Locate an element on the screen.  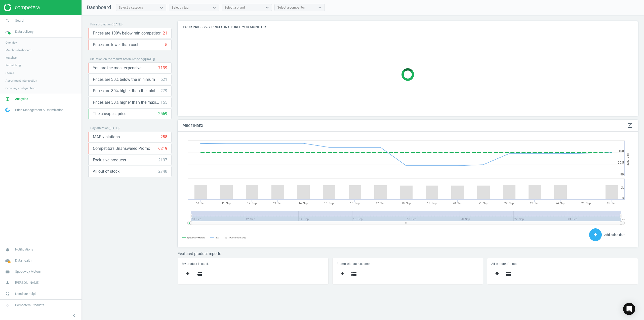
div: Select a category is located at coordinates (131, 8).